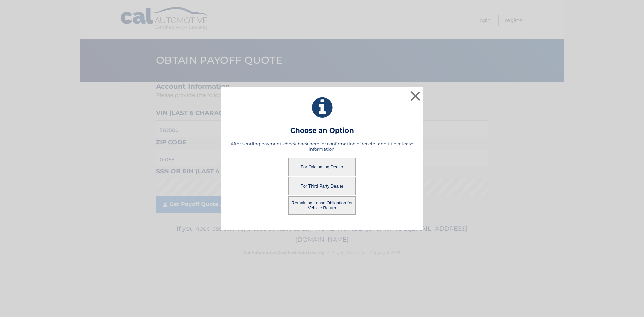  Describe the element at coordinates (322, 206) in the screenshot. I see `button: Remaining Lease Obligation for Vehicle Return` at that location.